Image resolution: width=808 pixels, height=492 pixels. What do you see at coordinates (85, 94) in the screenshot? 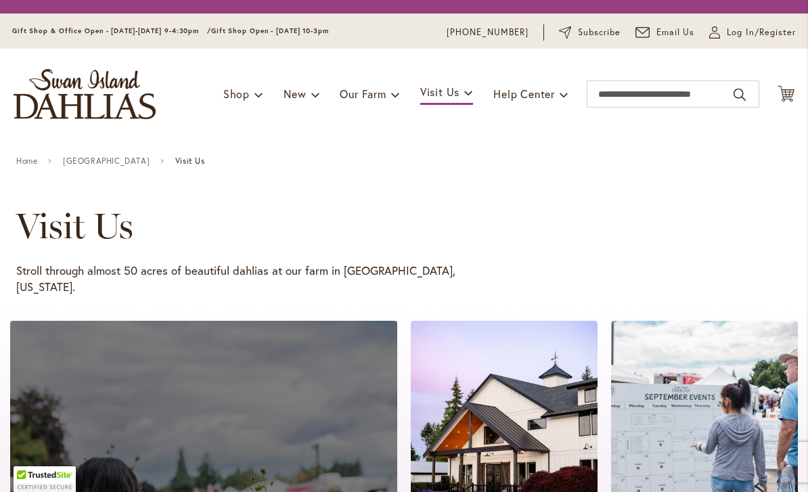
I see `a: store logo` at bounding box center [85, 94].